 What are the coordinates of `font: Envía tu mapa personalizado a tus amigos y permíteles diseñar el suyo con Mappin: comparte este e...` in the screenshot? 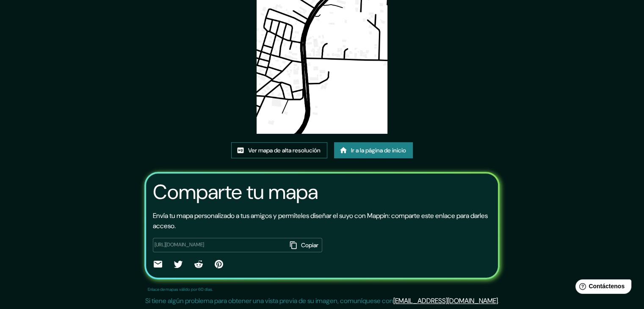 It's located at (320, 221).